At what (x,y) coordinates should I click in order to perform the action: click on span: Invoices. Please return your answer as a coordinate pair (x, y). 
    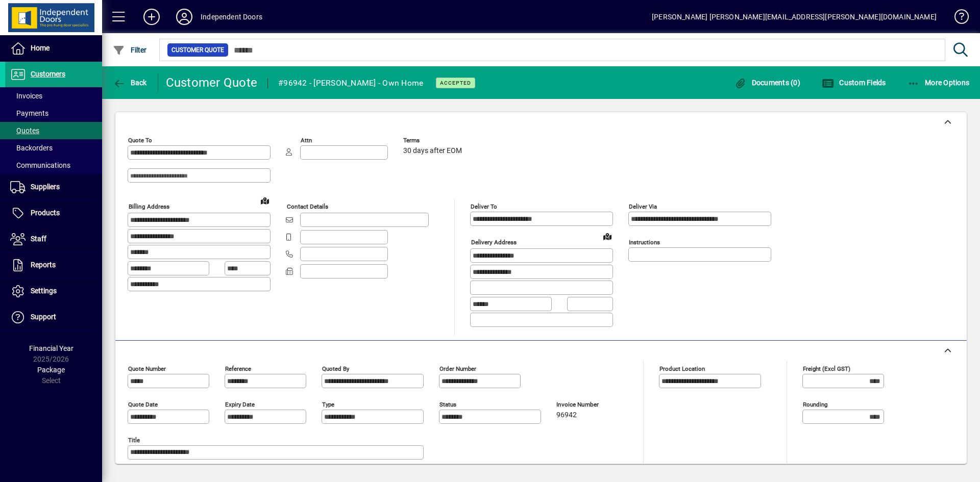
    Looking at the image, I should click on (26, 96).